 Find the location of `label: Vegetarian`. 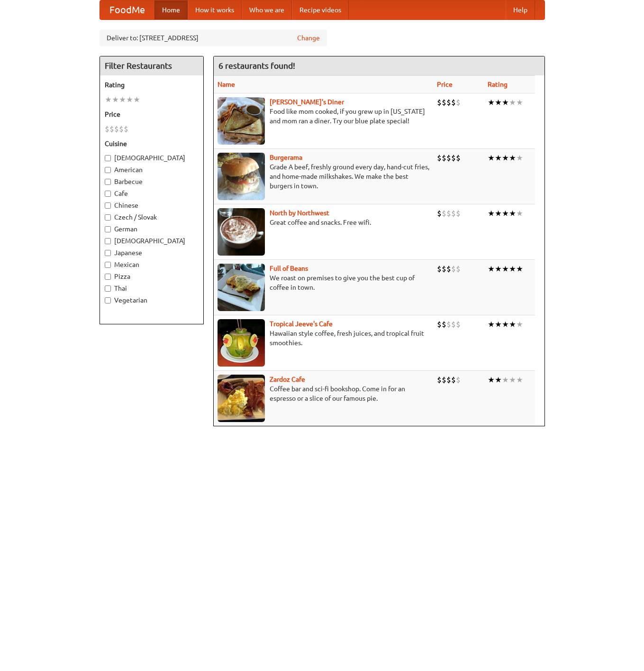

label: Vegetarian is located at coordinates (151, 300).